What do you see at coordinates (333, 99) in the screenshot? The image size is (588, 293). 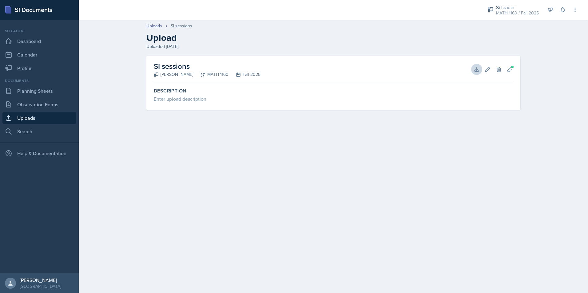 I see `div: Enter upload description` at bounding box center [333, 99].